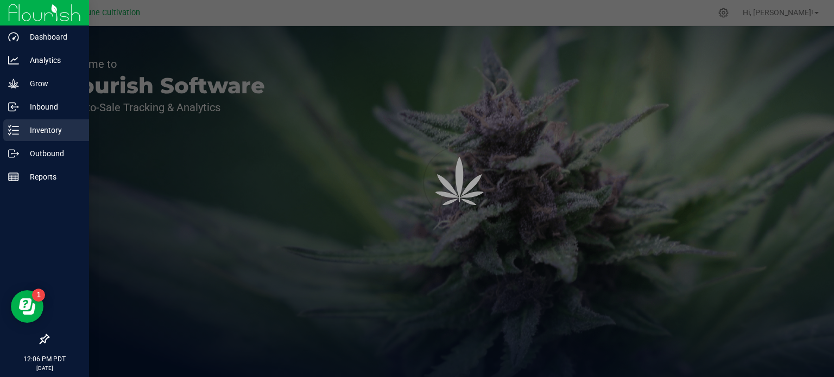 The width and height of the screenshot is (834, 377). I want to click on inline-svg: Reports, so click(14, 177).